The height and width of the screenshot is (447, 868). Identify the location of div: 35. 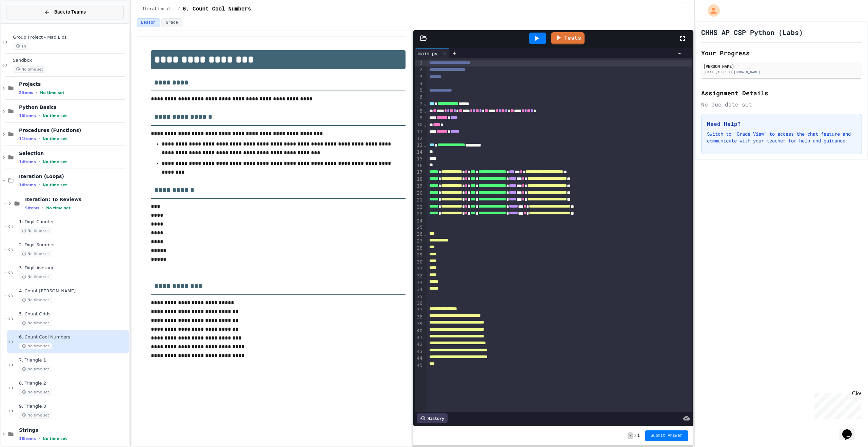
(419, 297).